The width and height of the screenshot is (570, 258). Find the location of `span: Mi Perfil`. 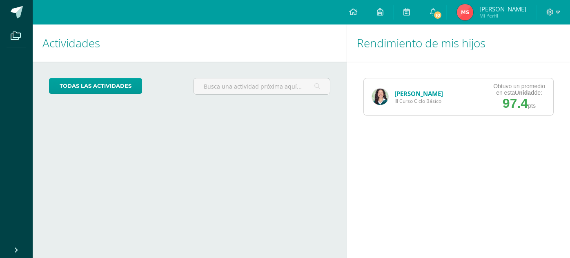

span: Mi Perfil is located at coordinates (502, 16).